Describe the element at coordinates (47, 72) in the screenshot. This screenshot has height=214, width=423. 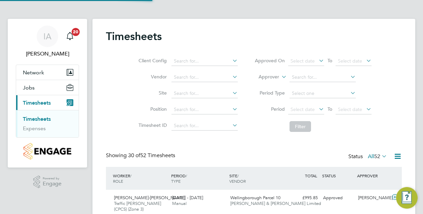
I see `button: Network` at that location.